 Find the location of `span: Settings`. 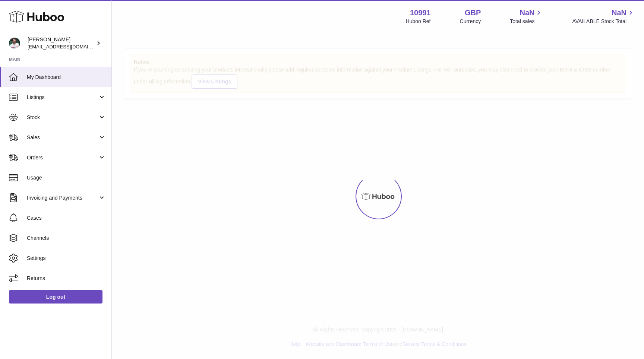

span: Settings is located at coordinates (66, 258).